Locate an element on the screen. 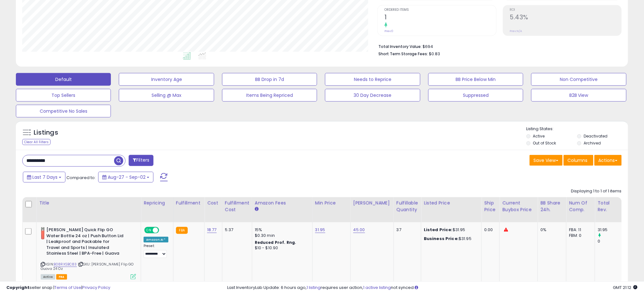  img: 31w1LgjWJ1L._SL40_.jpg is located at coordinates (42, 233).